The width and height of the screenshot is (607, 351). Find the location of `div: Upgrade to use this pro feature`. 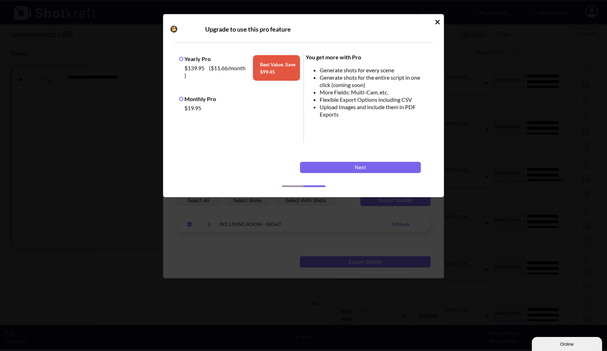

div: Upgrade to use this pro feature is located at coordinates (315, 29).